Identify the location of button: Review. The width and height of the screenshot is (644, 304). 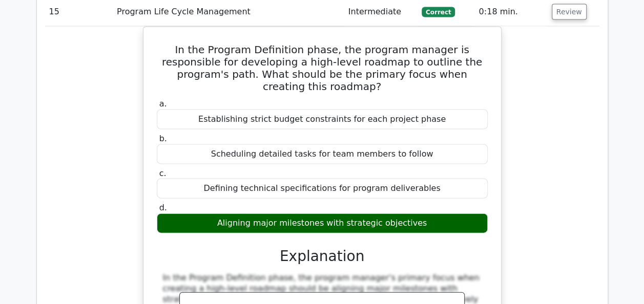
(569, 12).